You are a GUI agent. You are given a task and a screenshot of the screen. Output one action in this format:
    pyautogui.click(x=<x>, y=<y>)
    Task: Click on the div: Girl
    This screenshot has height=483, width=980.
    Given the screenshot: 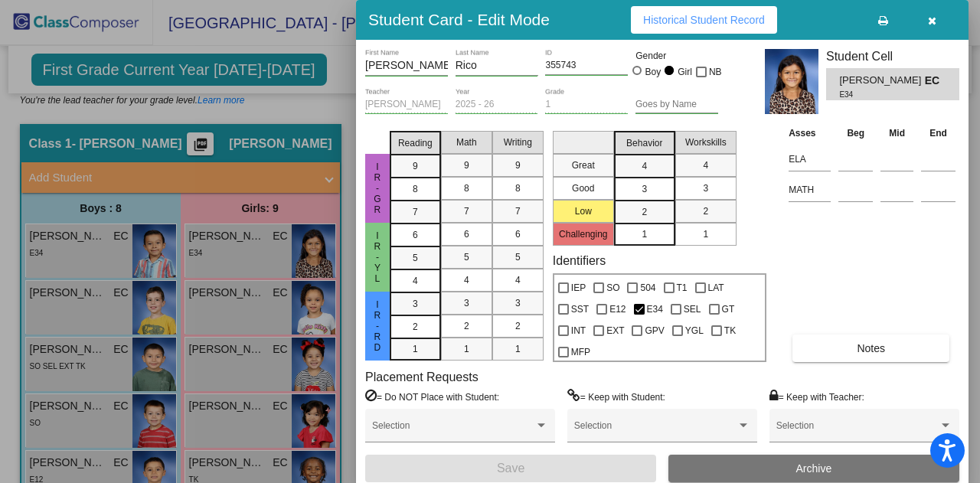 What is the action you would take?
    pyautogui.click(x=685, y=72)
    